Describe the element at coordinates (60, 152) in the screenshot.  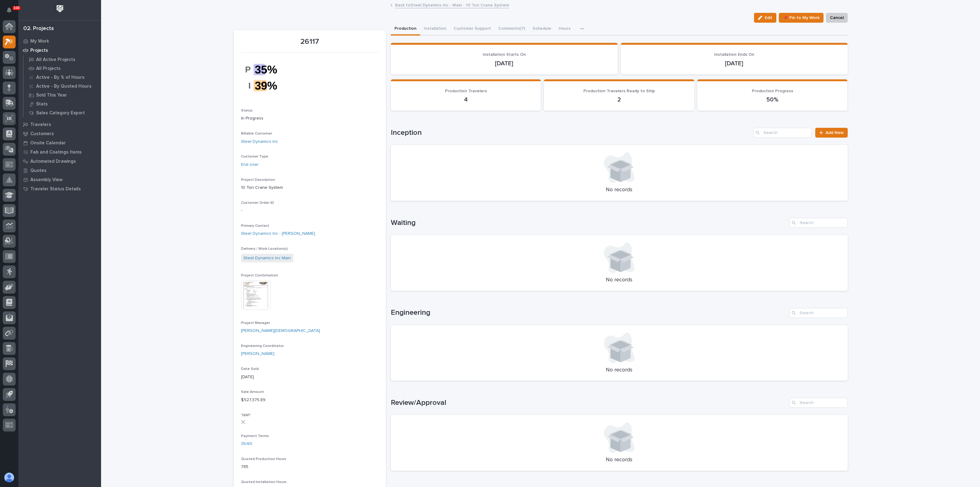
I see `a: Fab and Coatings Items` at that location.